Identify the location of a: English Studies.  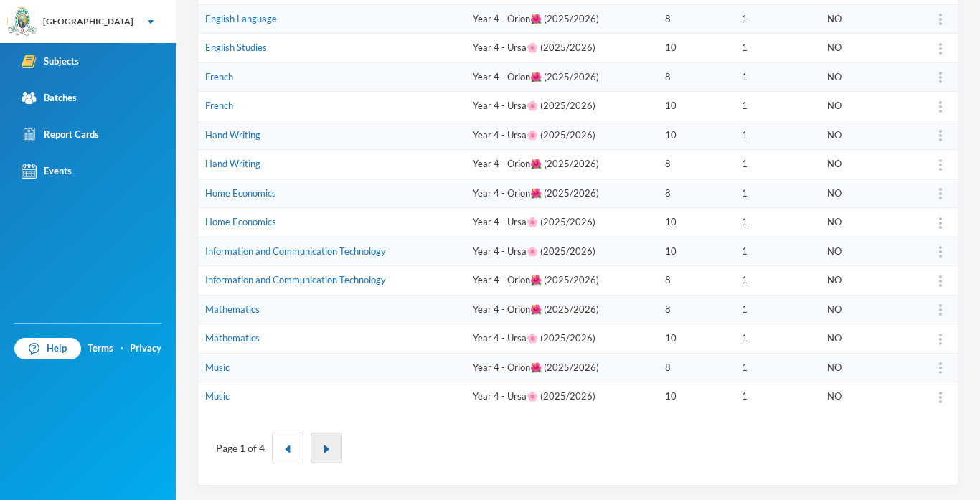
(236, 47).